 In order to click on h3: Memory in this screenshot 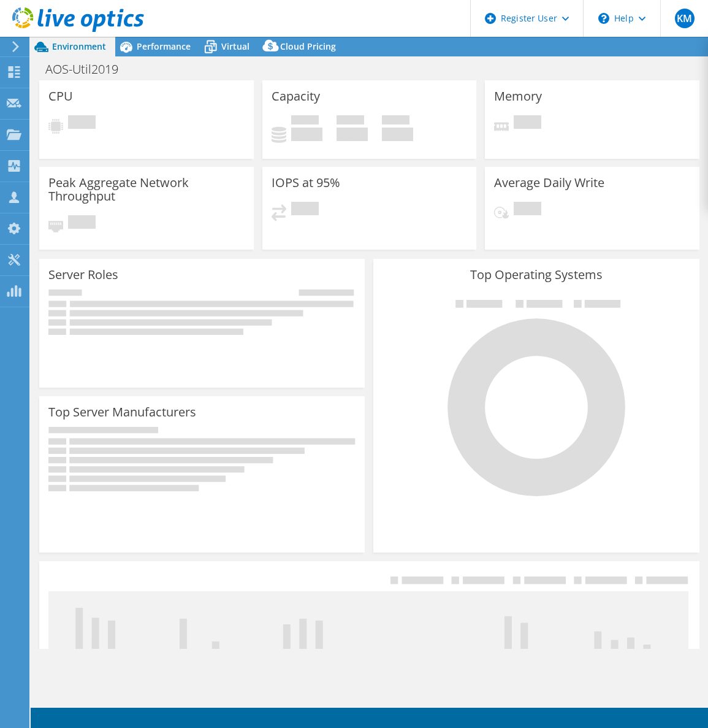, I will do `click(518, 96)`.